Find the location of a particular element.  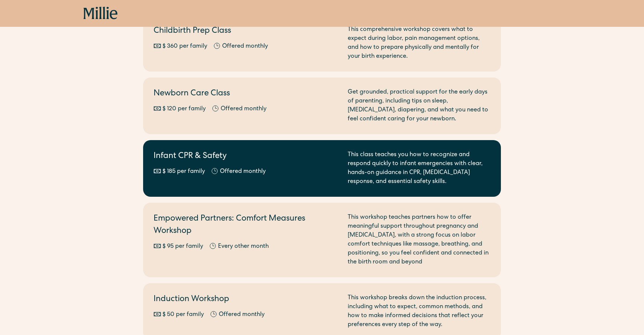

div: $ 120 per family is located at coordinates (184, 109).